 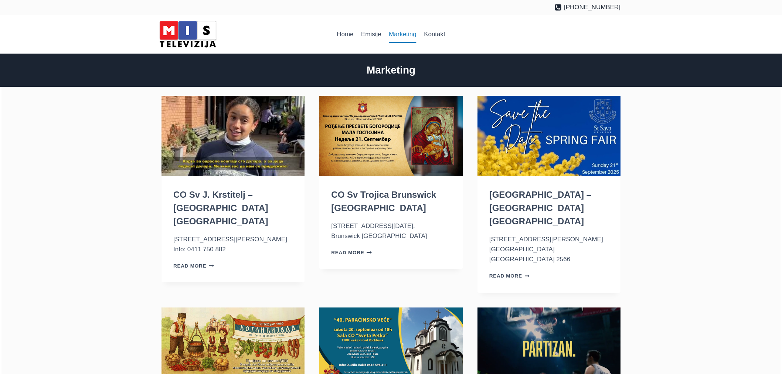 What do you see at coordinates (391, 34) in the screenshot?
I see `nav: Primary` at bounding box center [391, 34].